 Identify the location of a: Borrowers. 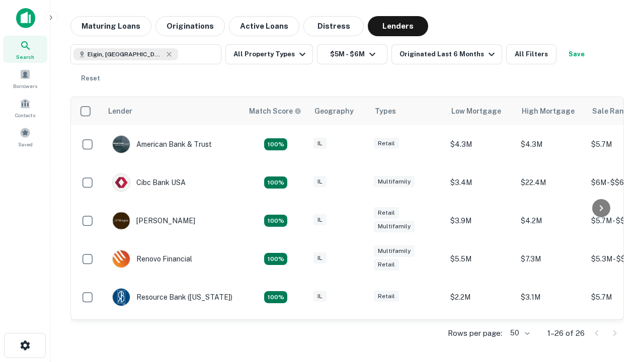
(25, 79).